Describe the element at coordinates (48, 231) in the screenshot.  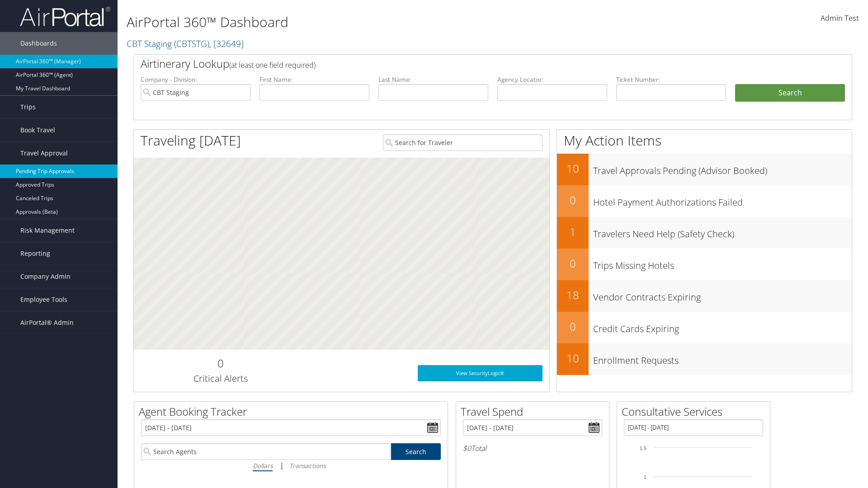
I see `span: Risk Management` at that location.